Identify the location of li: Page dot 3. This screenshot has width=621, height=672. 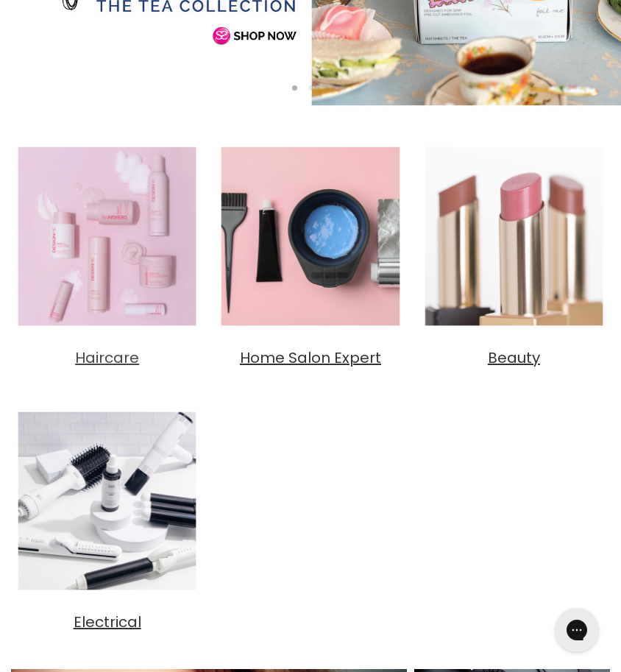
(327, 87).